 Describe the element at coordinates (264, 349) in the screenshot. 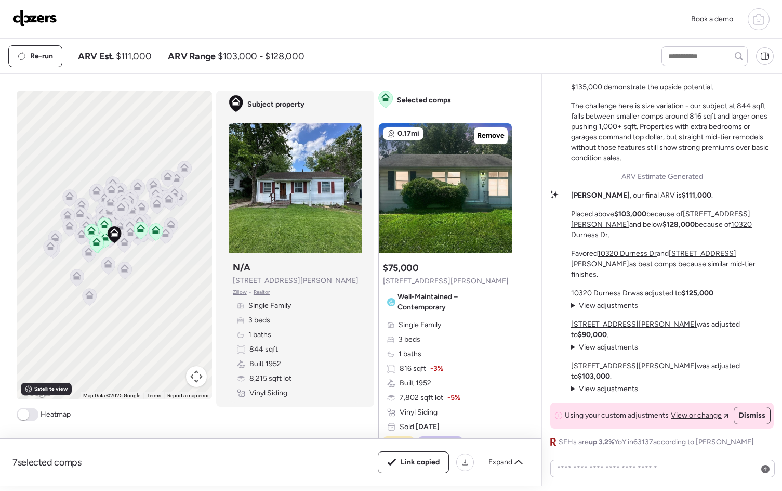

I see `span: 844 sqft` at that location.